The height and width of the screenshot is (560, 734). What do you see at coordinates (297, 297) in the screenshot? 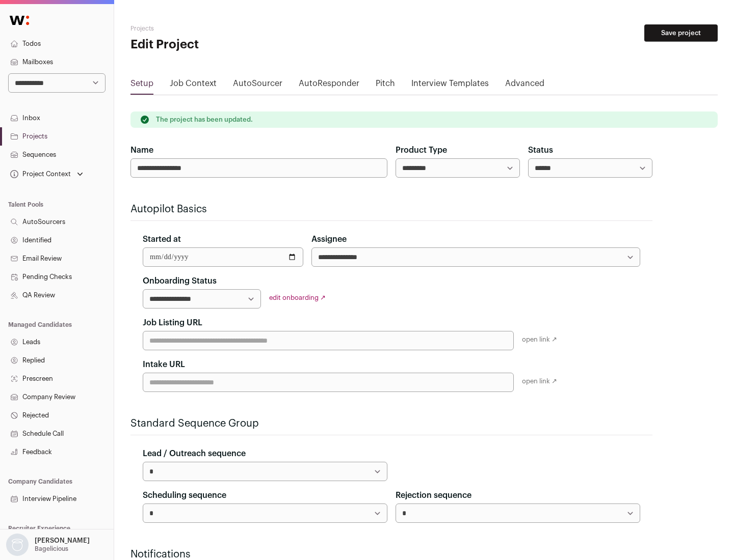
I see `a: edit onboarding ↗` at bounding box center [297, 297].